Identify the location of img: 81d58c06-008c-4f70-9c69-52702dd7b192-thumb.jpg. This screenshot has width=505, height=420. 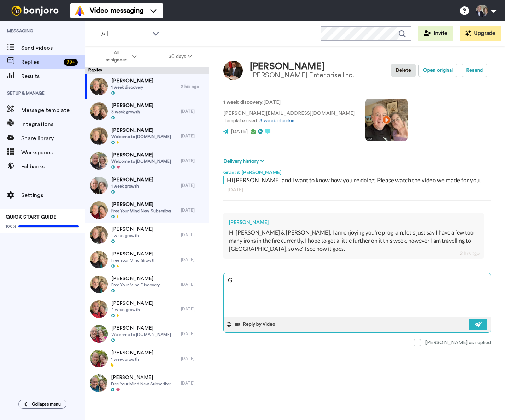
(99, 111).